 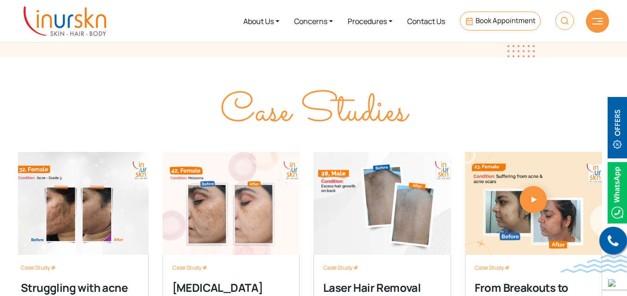 I want to click on a: Whatsappicon, so click(x=617, y=192).